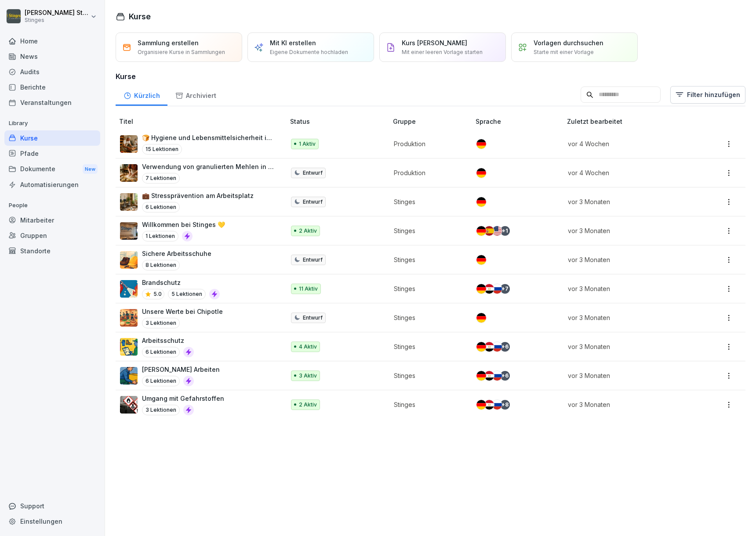 Image resolution: width=756 pixels, height=536 pixels. I want to click on p: Library, so click(53, 124).